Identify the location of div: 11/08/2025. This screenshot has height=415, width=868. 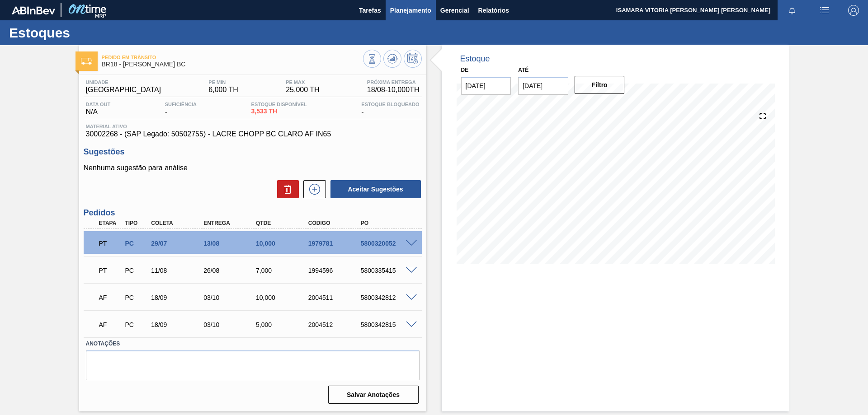
(178, 271).